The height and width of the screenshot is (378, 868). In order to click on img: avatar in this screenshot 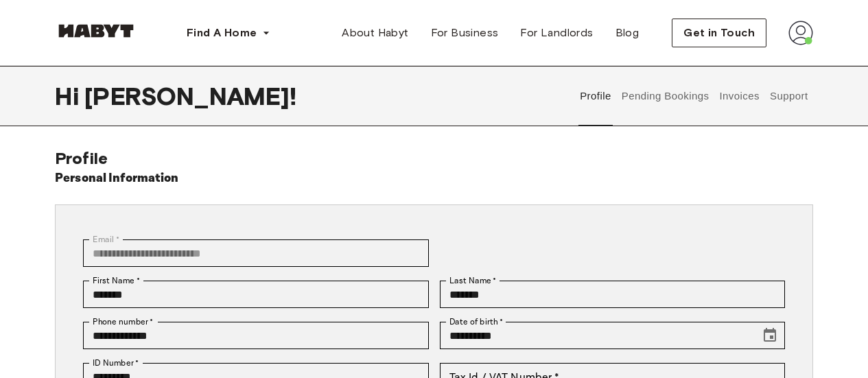, I will do `click(801, 33)`.